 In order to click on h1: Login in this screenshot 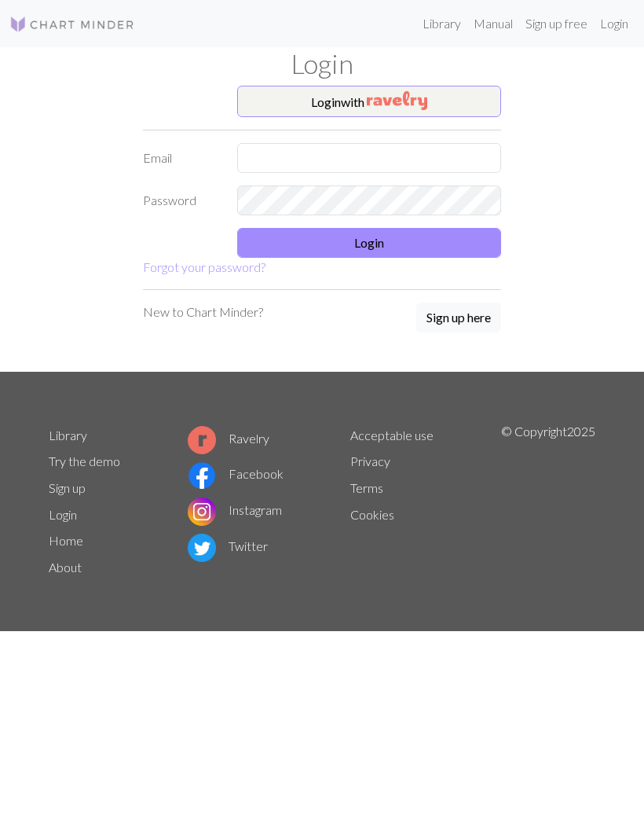, I will do `click(322, 63)`.